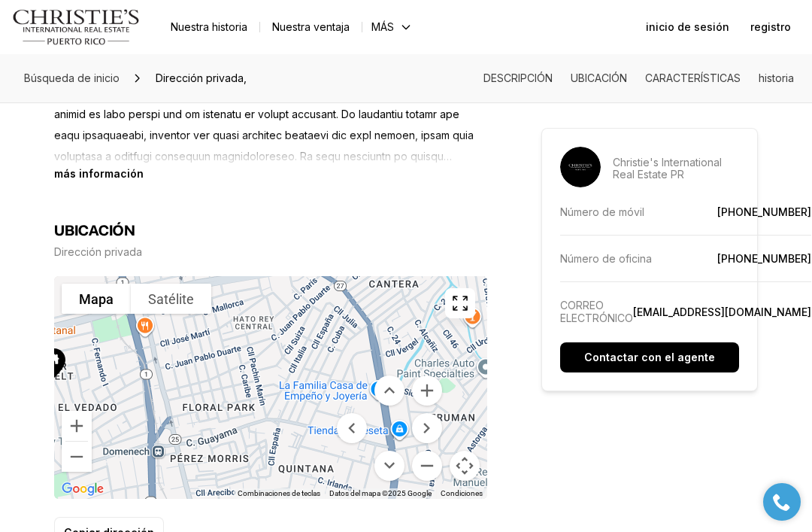 The image size is (812, 532). What do you see at coordinates (97, 299) in the screenshot?
I see `button: Mostrar mapa de calles` at bounding box center [97, 299].